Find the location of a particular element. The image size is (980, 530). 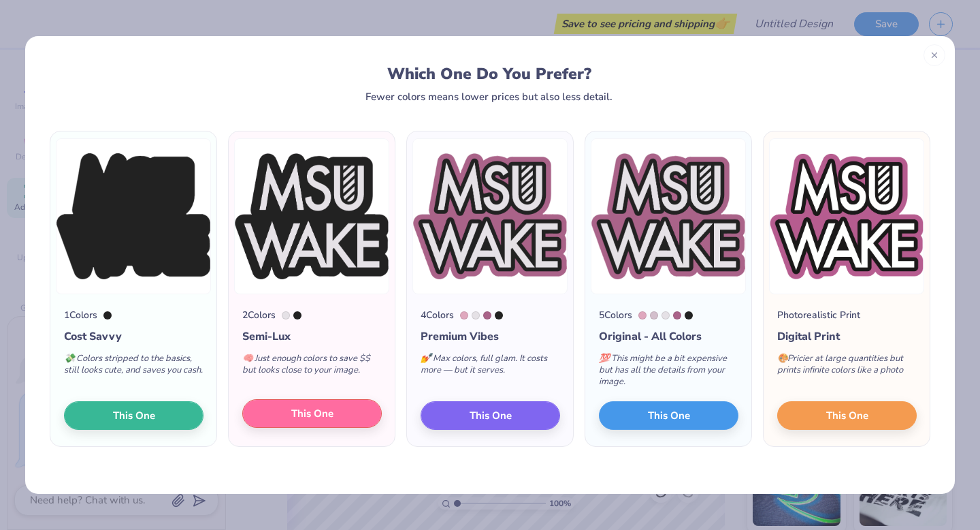

div: Original - All Colors is located at coordinates (668, 336).